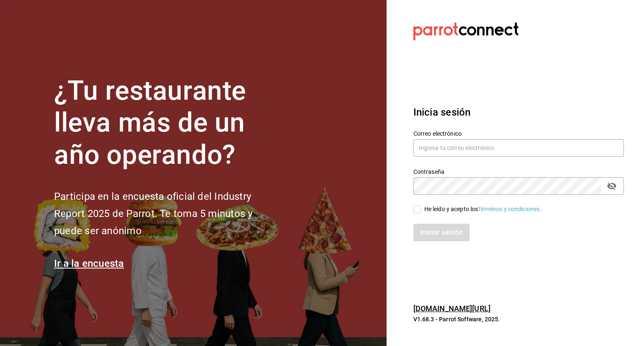 The image size is (644, 346). What do you see at coordinates (519, 320) in the screenshot?
I see `p: V1.68.3 - Parrot Software, 2025.` at bounding box center [519, 320].